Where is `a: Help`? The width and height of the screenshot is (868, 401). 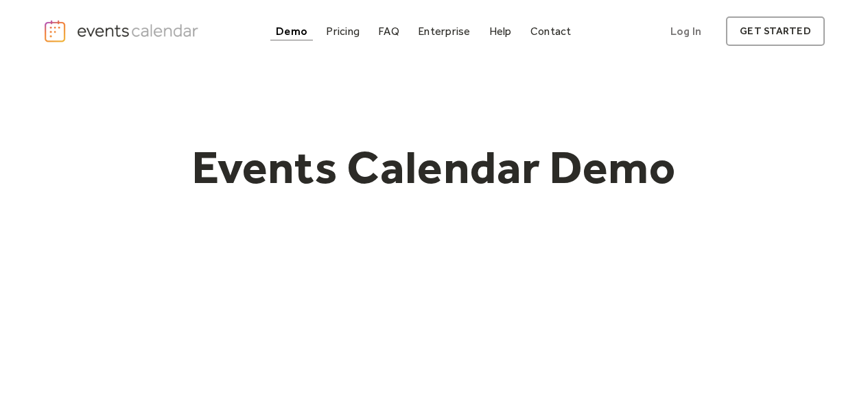
a: Help is located at coordinates (501, 31).